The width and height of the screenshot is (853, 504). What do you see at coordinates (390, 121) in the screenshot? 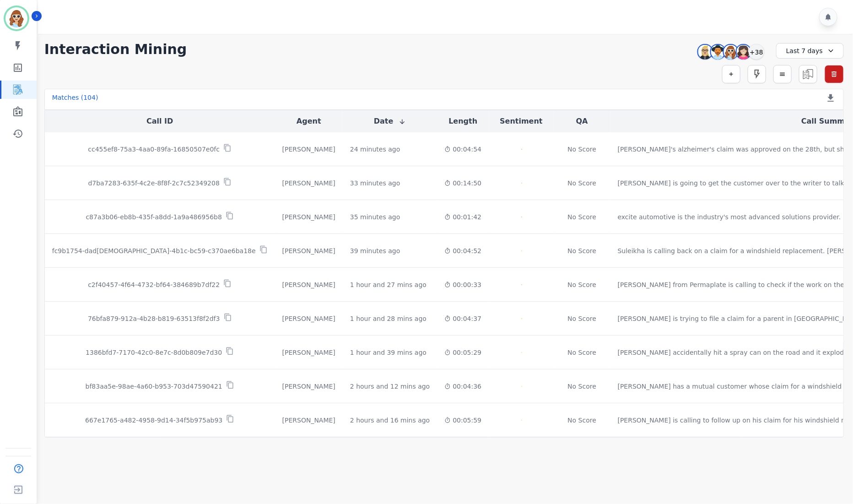
I see `button: Date` at bounding box center [390, 121].